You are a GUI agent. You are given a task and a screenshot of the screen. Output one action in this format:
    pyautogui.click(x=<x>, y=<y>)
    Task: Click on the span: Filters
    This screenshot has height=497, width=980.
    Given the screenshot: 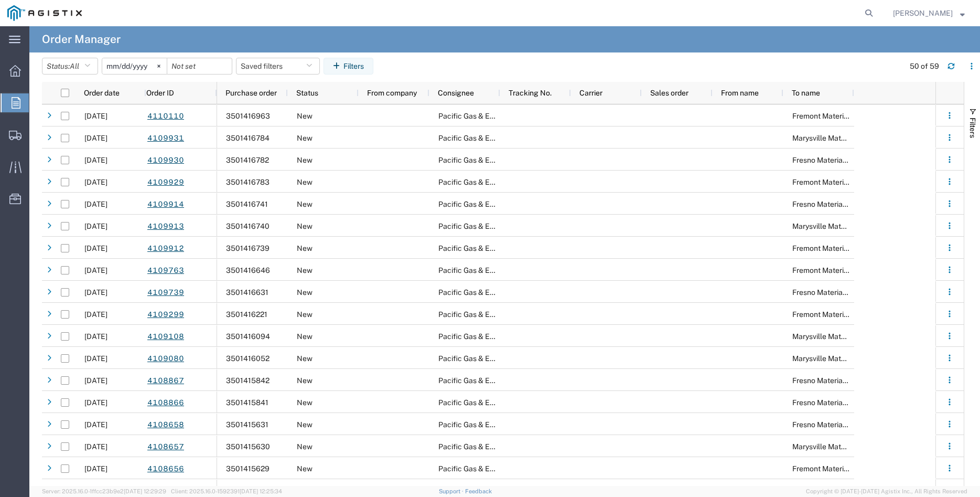 What is the action you would take?
    pyautogui.click(x=973, y=127)
    